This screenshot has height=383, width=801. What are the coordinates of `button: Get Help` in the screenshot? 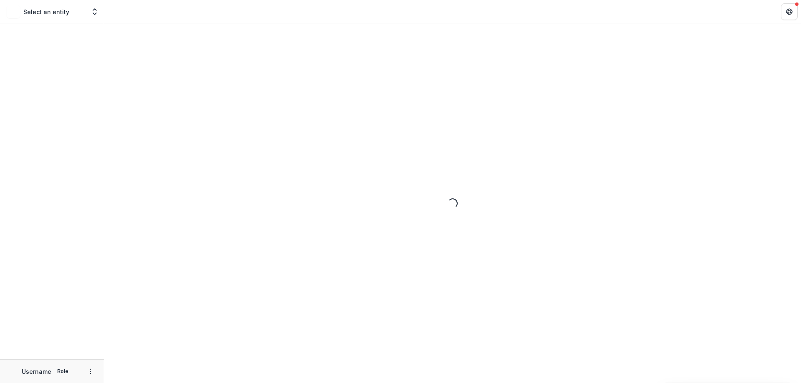 It's located at (789, 12).